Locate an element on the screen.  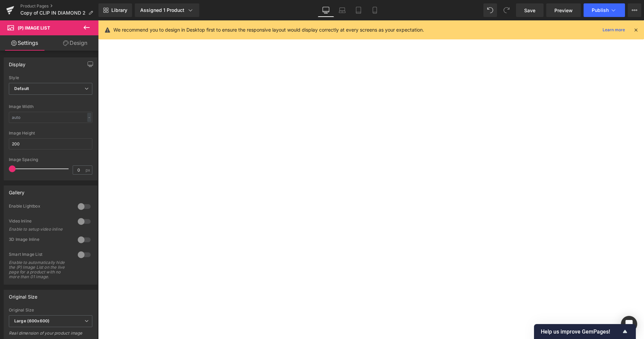
span: px is located at coordinates (88, 170).